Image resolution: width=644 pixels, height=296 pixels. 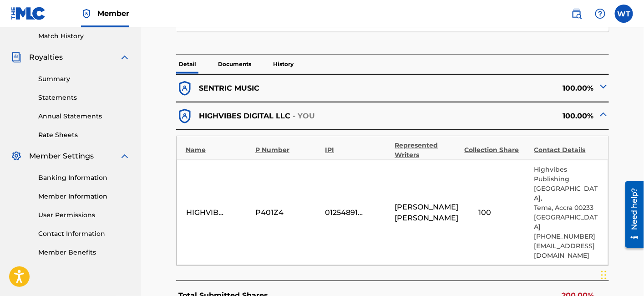 What do you see at coordinates (84, 252) in the screenshot?
I see `a: Member Benefits` at bounding box center [84, 252].